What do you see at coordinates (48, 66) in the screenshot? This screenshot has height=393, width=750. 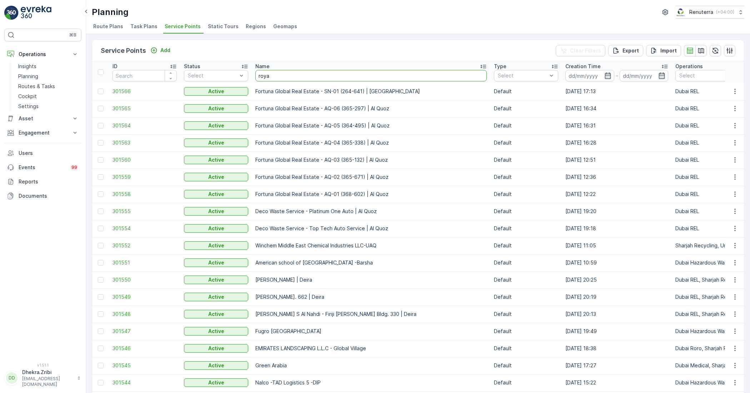 I see `a: Insights` at bounding box center [48, 66].